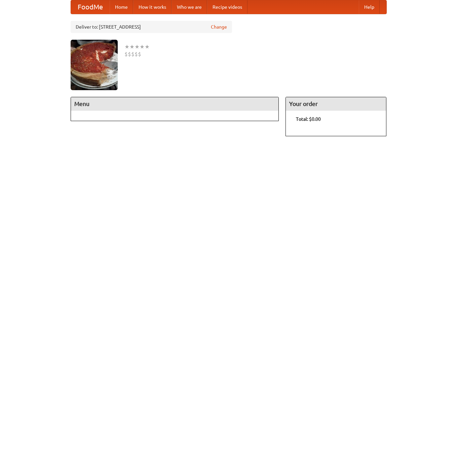 The image size is (457, 476). What do you see at coordinates (90, 7) in the screenshot?
I see `a: FoodMe` at bounding box center [90, 7].